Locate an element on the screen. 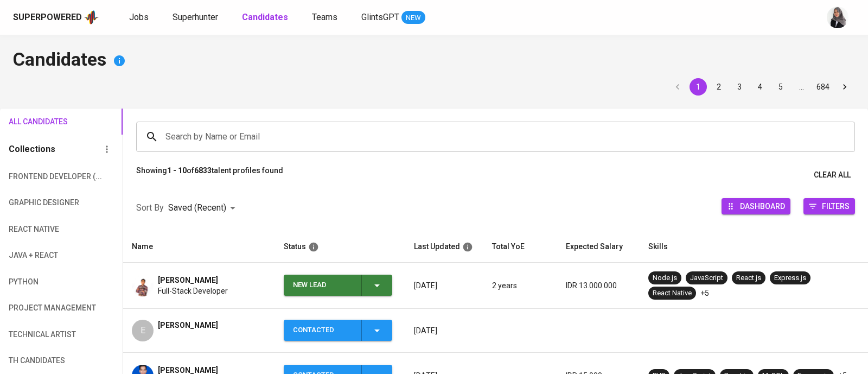 Image resolution: width=868 pixels, height=374 pixels. img: sinta.windasari@glints.com is located at coordinates (838, 17).